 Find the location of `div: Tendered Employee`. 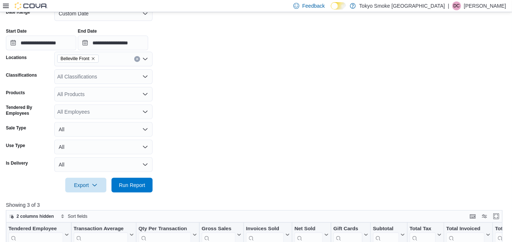

div: Tendered Employee is located at coordinates (36, 229).